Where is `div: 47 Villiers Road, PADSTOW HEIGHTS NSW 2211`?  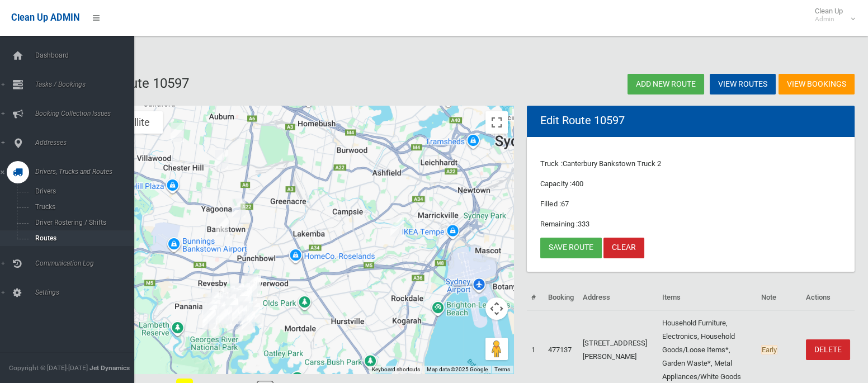
div: 47 Villiers Road, PADSTOW HEIGHTS NSW 2211 is located at coordinates (256, 316).